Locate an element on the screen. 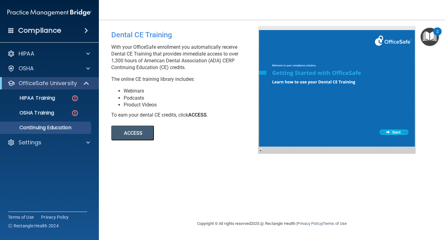 The width and height of the screenshot is (445, 240). p: OSHA Training is located at coordinates (29, 113).